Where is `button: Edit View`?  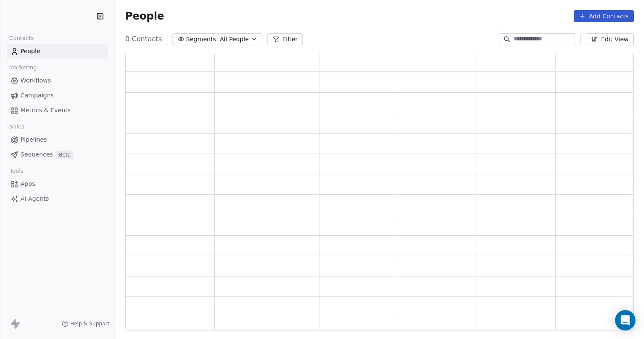
button: Edit View is located at coordinates (609, 39).